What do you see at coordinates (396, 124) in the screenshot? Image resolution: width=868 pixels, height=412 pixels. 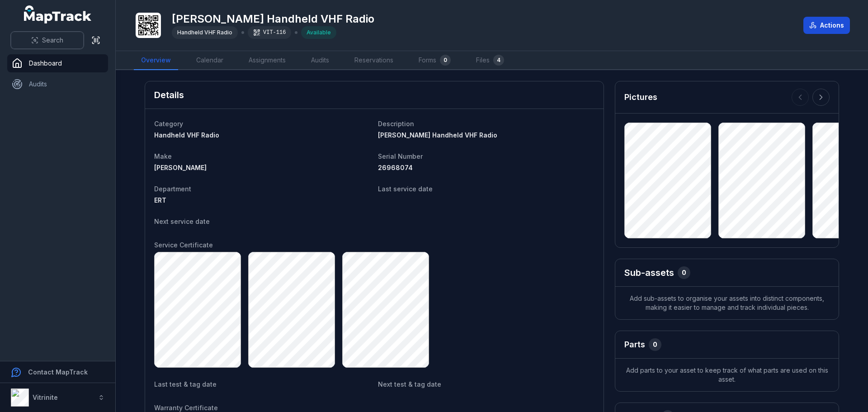 I see `span: Description` at bounding box center [396, 124].